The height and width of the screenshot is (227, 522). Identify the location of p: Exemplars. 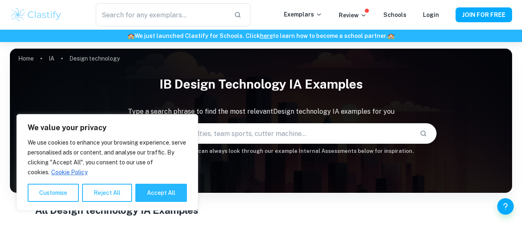
(303, 14).